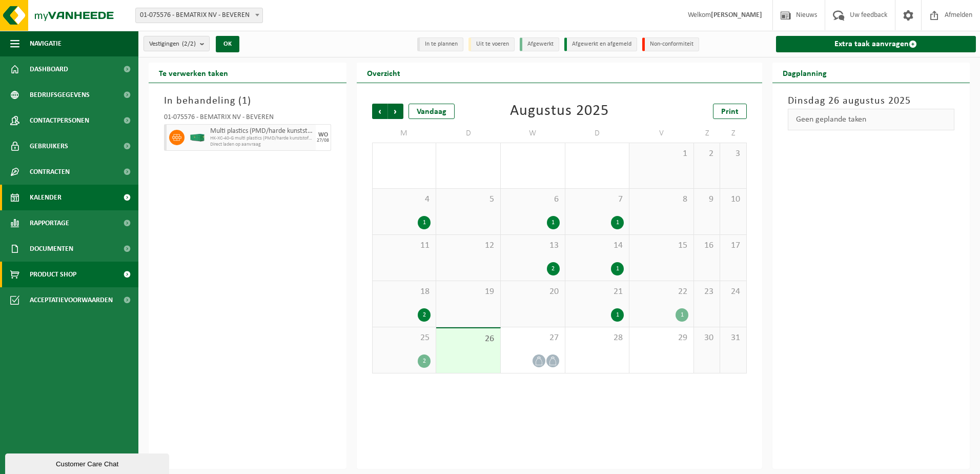  What do you see at coordinates (49, 69) in the screenshot?
I see `span: Dashboard` at bounding box center [49, 69].